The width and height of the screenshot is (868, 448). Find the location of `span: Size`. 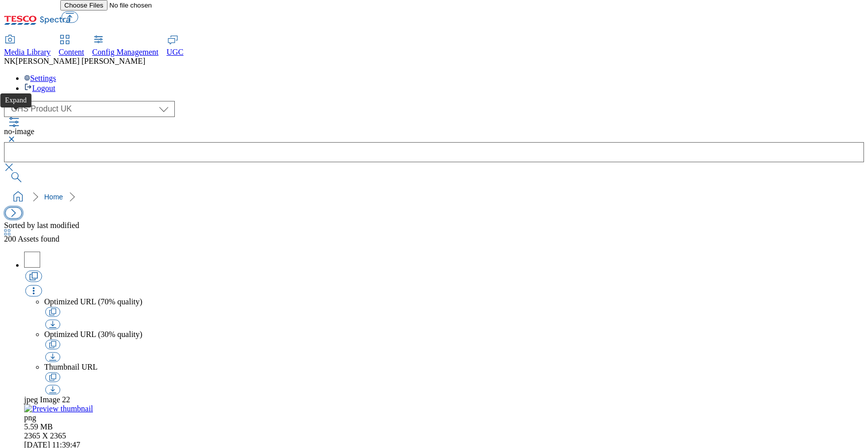

span: Size is located at coordinates (38, 427).